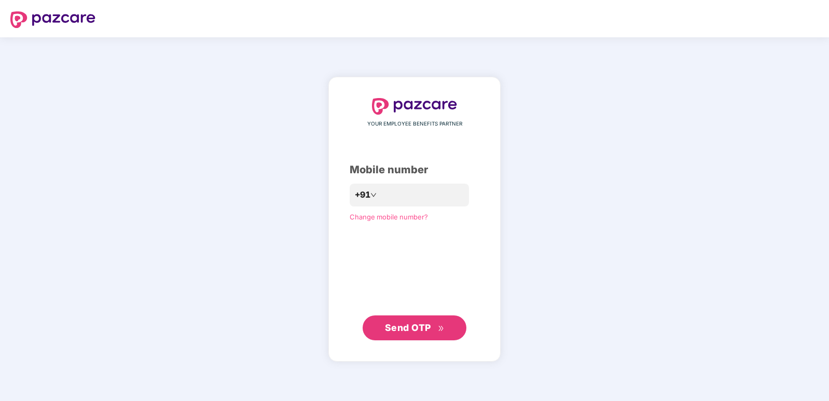 The height and width of the screenshot is (401, 829). What do you see at coordinates (408, 327) in the screenshot?
I see `span: Send OTP` at bounding box center [408, 327].